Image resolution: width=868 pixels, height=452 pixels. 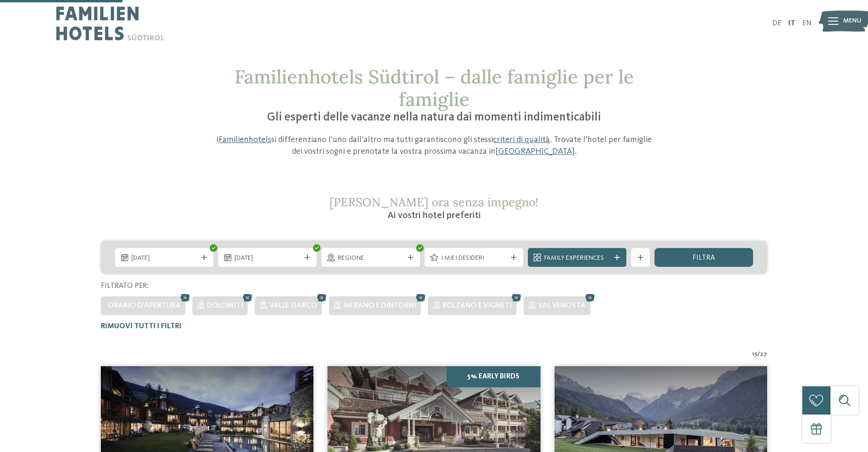 What do you see at coordinates (434, 117) in the screenshot?
I see `span: Gli esperti delle vacanze nella natura dai momenti indimenticabili` at bounding box center [434, 117].